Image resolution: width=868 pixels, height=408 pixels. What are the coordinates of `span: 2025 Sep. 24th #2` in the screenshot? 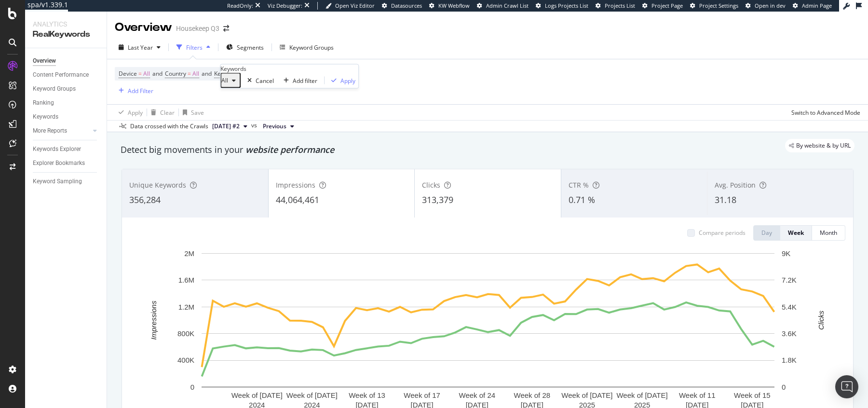 It's located at (226, 127).